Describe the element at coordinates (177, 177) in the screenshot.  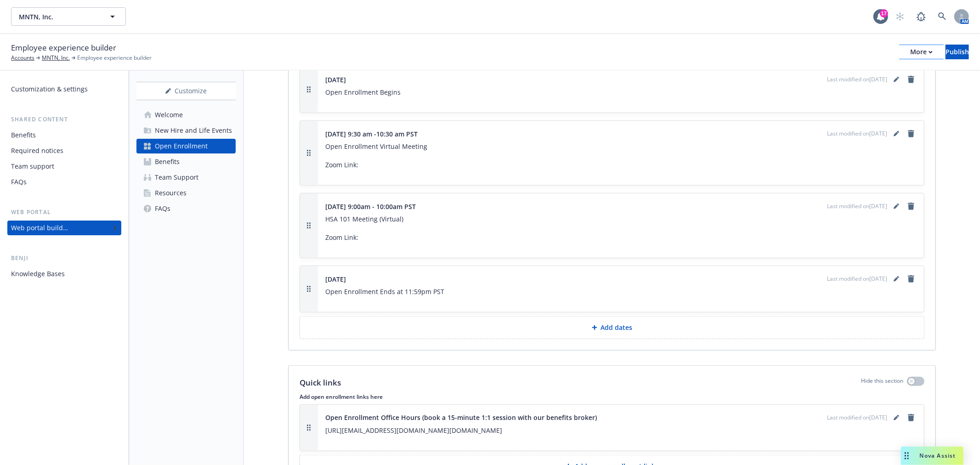
I see `div: Team Support` at that location.